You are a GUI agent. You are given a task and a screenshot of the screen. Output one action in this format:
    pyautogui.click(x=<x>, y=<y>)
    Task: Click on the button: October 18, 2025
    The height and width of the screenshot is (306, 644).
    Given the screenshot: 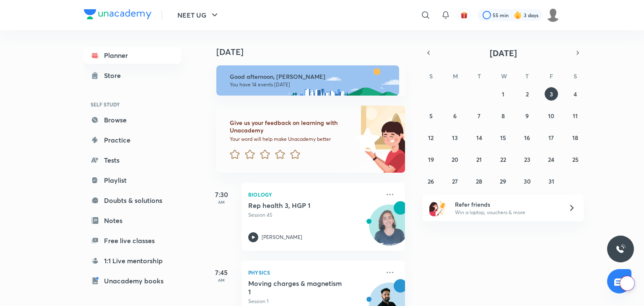 What is the action you would take?
    pyautogui.click(x=575, y=137)
    